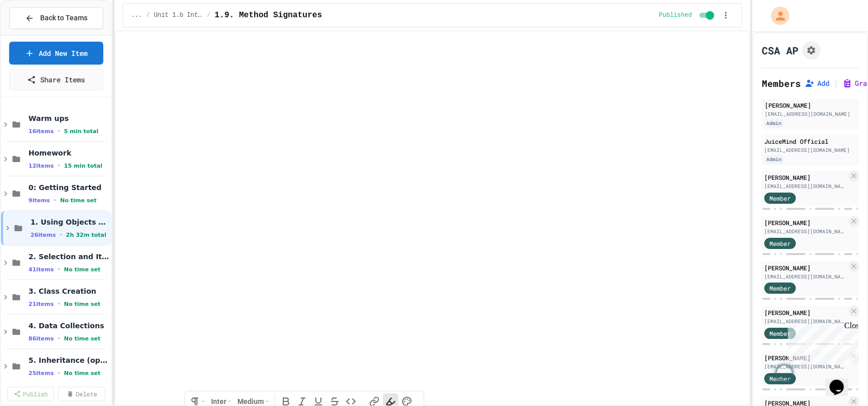 The image size is (868, 406). What do you see at coordinates (68, 360) in the screenshot?
I see `span: 5. Inheritance (optional)` at bounding box center [68, 360].